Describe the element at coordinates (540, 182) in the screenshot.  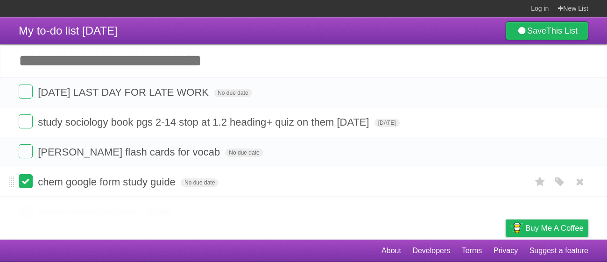
I see `label: Star task` at that location.